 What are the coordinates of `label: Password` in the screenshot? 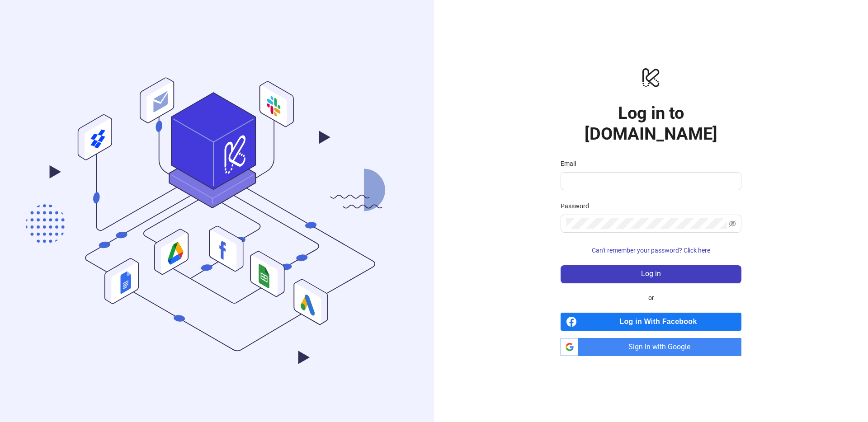 It's located at (578, 206).